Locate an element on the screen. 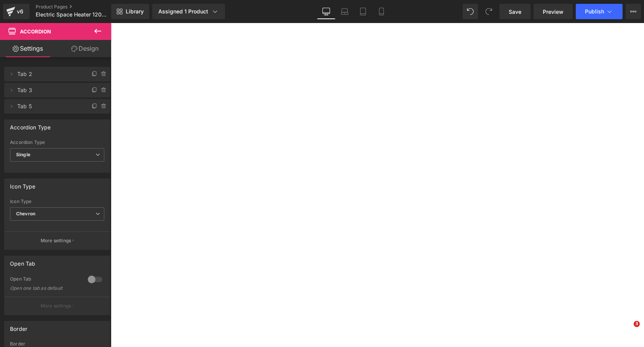 Image resolution: width=644 pixels, height=347 pixels. button: More is located at coordinates (633, 12).